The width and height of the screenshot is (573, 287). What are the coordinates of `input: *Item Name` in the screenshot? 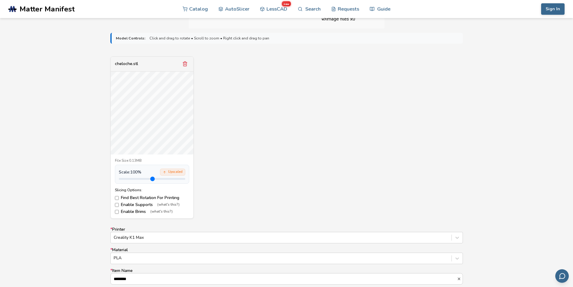 It's located at (284, 279).